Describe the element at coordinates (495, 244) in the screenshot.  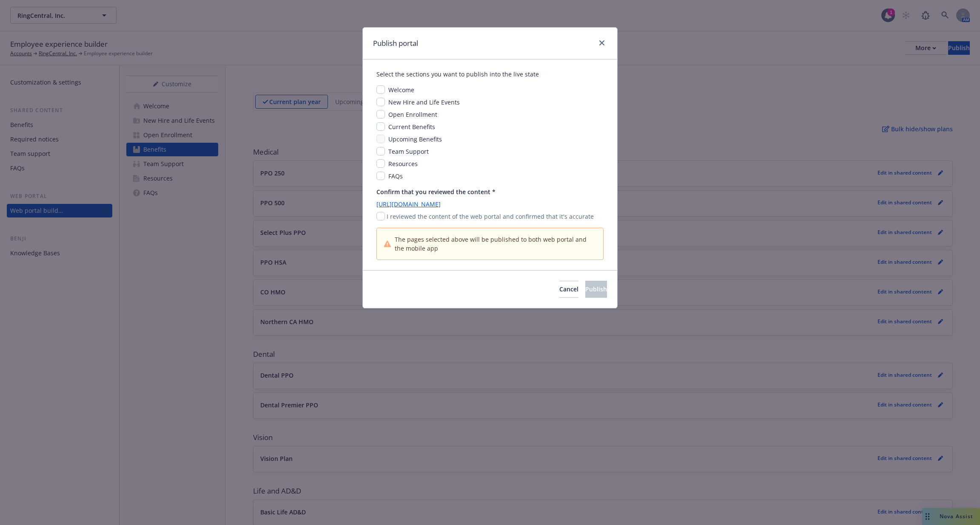
I see `span: The pages selected above will be published to both web portal and the mobile app` at that location.